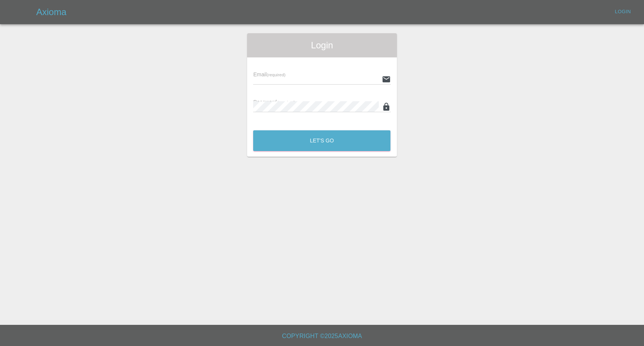  Describe the element at coordinates (322, 336) in the screenshot. I see `h6: Copyright © 2025 Axioma` at that location.